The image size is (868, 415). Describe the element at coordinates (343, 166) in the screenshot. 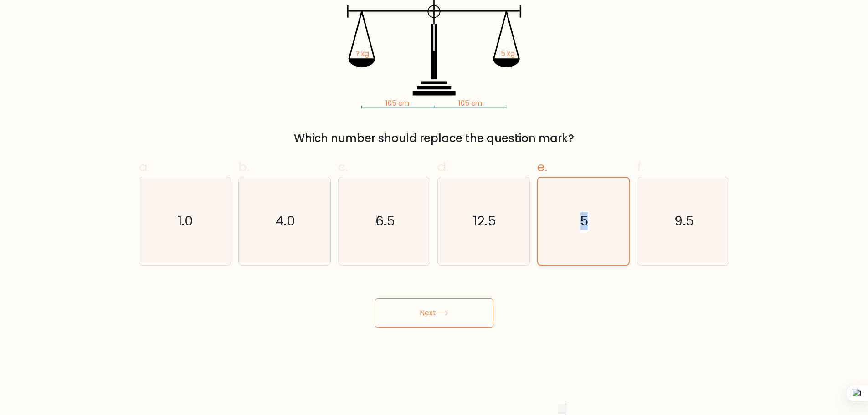

I see `span: c.` at that location.